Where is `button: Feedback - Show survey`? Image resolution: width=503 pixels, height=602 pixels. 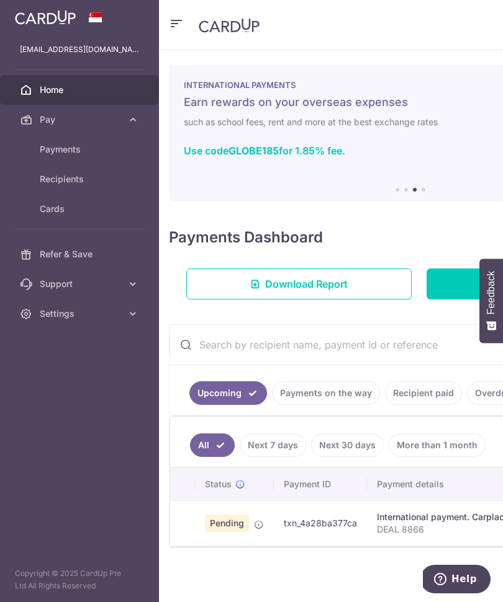
button: Feedback - Show survey is located at coordinates (491, 301).